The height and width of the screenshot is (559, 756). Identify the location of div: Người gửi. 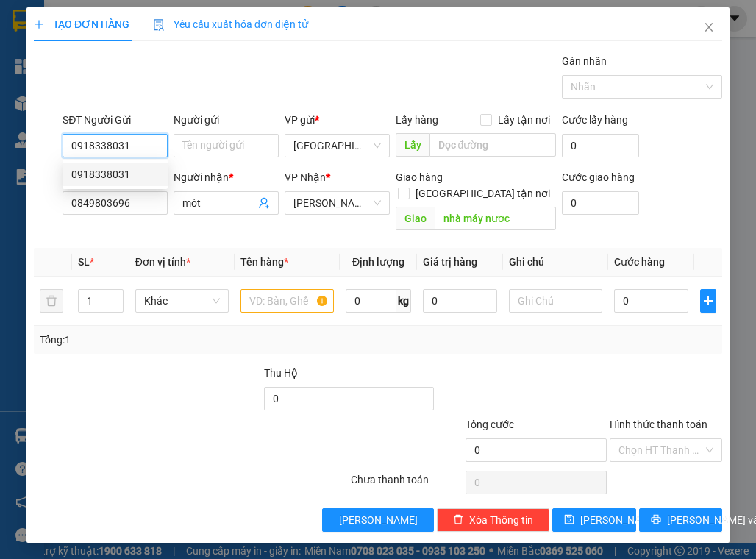
(226, 120).